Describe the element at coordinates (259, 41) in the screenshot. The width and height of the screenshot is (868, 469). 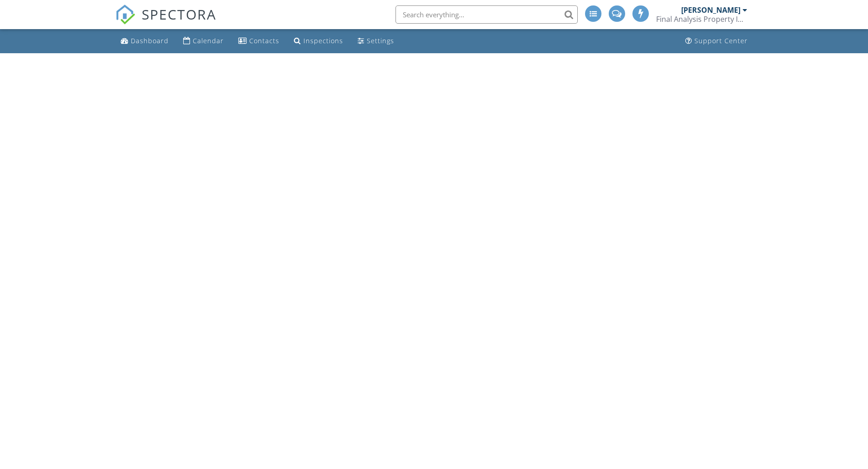
I see `a: Contacts` at that location.